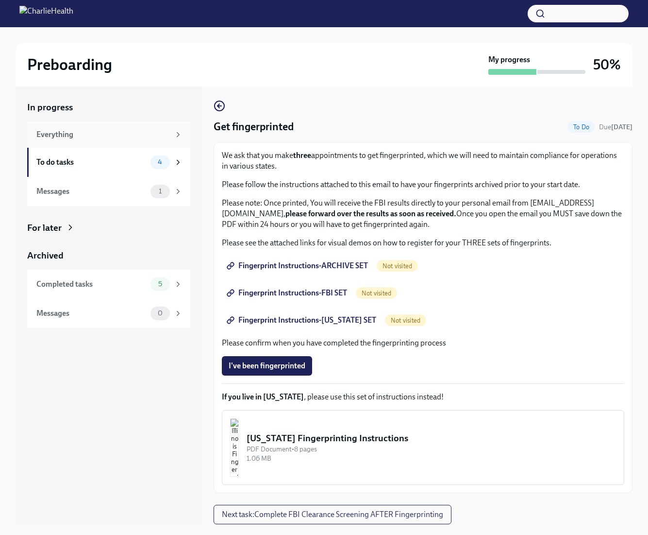  I want to click on strong: please forward over the results as soon as received., so click(371, 213).